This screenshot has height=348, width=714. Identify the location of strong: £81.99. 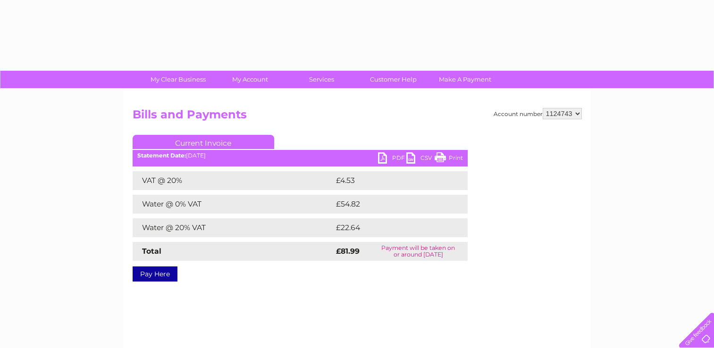
(348, 251).